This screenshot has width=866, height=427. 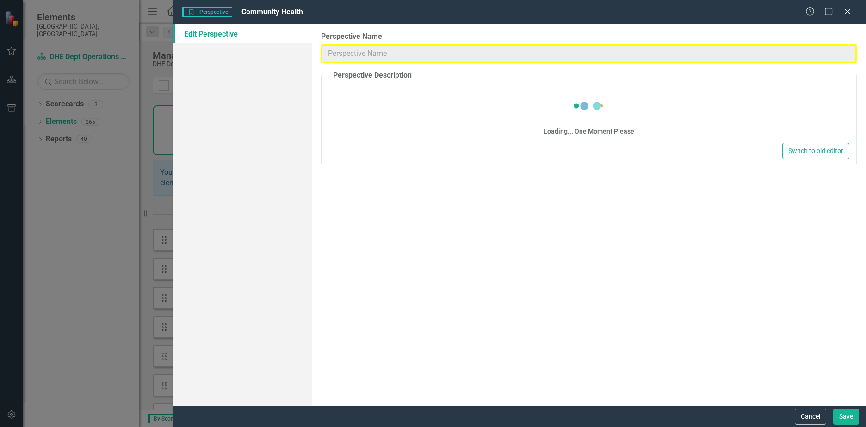 I want to click on legend: Perspective Description, so click(x=372, y=75).